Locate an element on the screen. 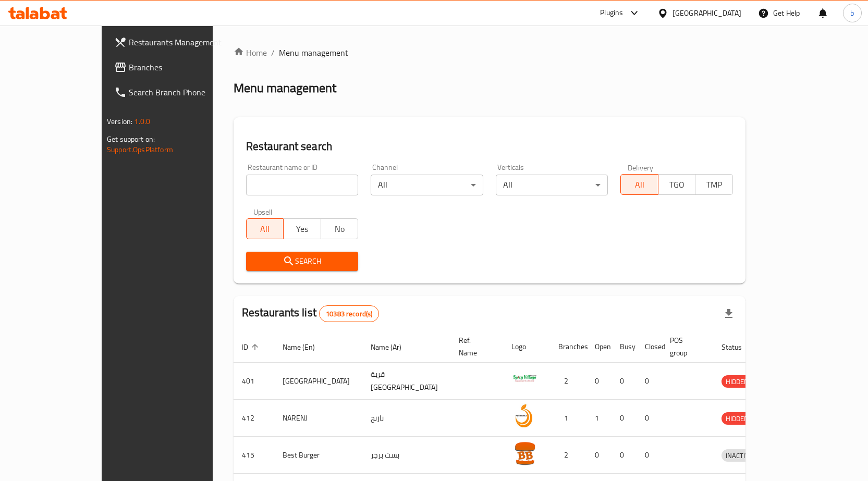 The image size is (868, 481). td: 415 is located at coordinates (254, 455).